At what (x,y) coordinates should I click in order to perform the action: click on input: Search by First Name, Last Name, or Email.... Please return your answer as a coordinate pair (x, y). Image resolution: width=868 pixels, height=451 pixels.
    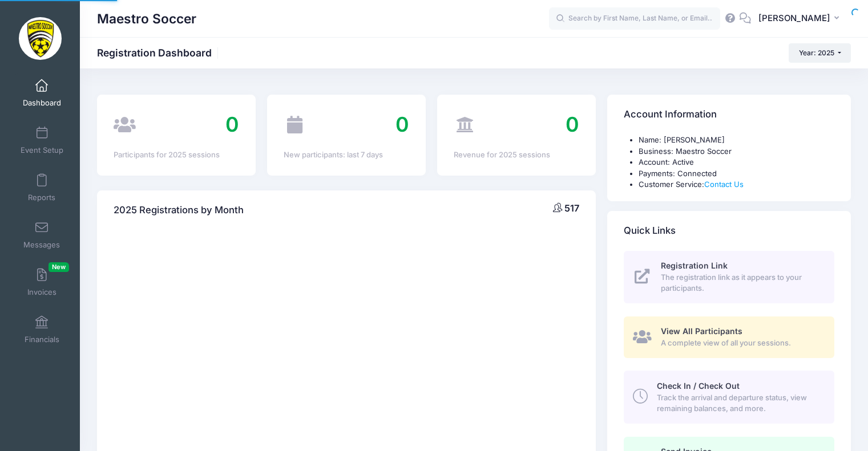
    Looking at the image, I should click on (635, 19).